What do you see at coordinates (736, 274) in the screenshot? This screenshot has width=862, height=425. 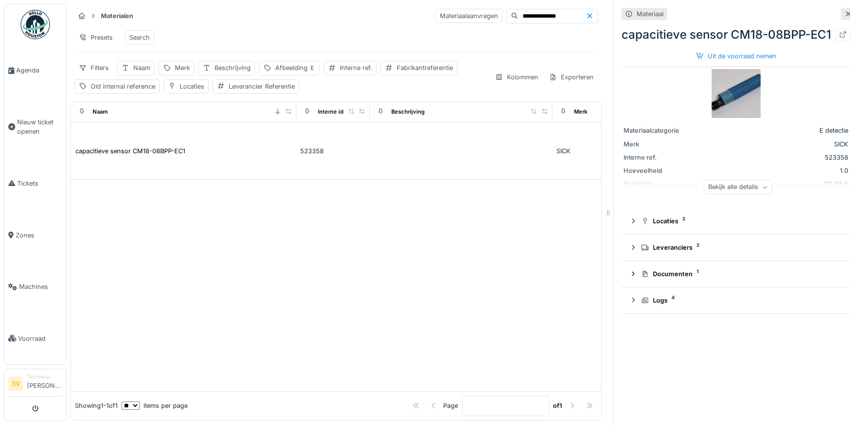 I see `summary: Documenten1` at bounding box center [736, 274].